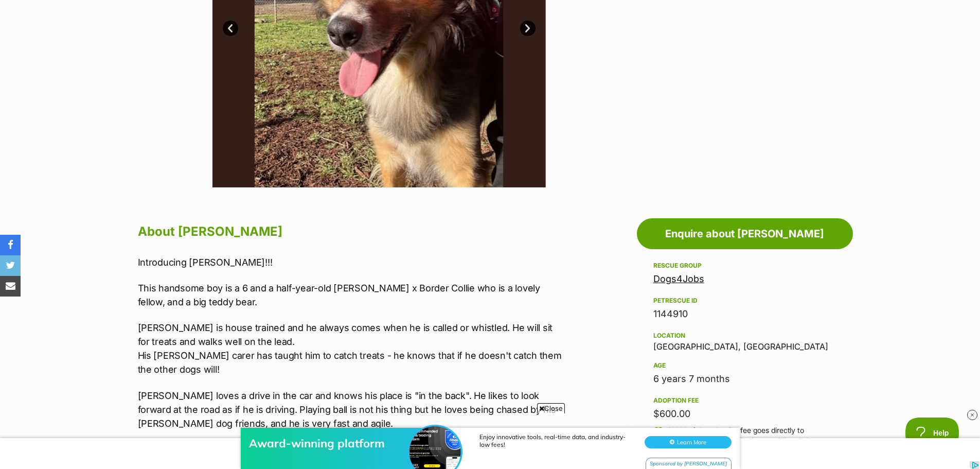 The height and width of the screenshot is (469, 980). I want to click on a: Prev, so click(230, 28).